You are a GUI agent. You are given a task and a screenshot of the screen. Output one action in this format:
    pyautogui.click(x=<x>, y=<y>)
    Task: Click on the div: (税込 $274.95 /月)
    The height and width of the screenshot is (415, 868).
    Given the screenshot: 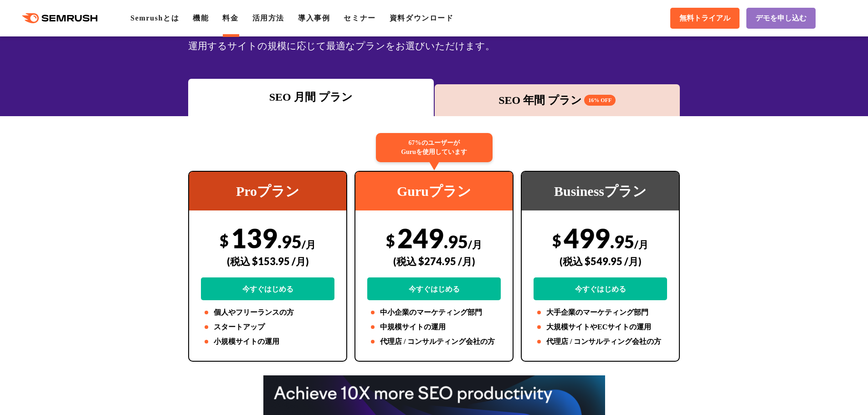 What is the action you would take?
    pyautogui.click(x=434, y=261)
    